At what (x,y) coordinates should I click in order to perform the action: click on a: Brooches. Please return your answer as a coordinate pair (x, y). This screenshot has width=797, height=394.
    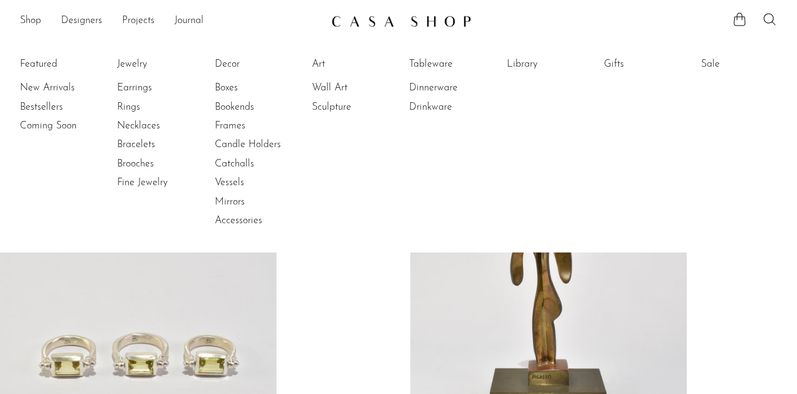
    Looking at the image, I should click on (164, 164).